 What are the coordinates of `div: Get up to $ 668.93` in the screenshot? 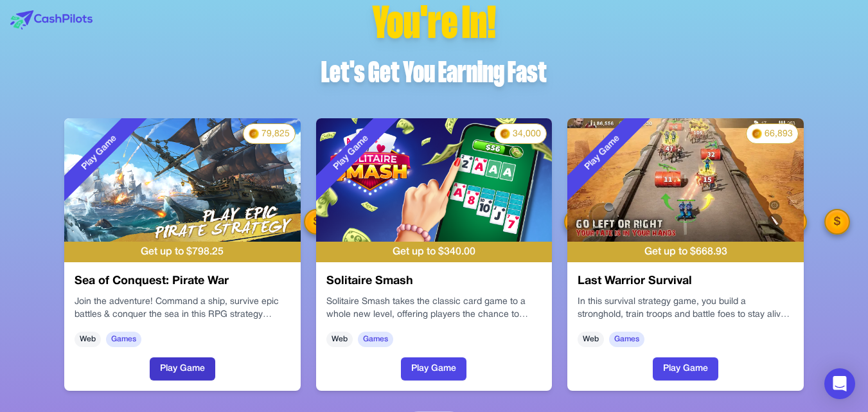 It's located at (685, 252).